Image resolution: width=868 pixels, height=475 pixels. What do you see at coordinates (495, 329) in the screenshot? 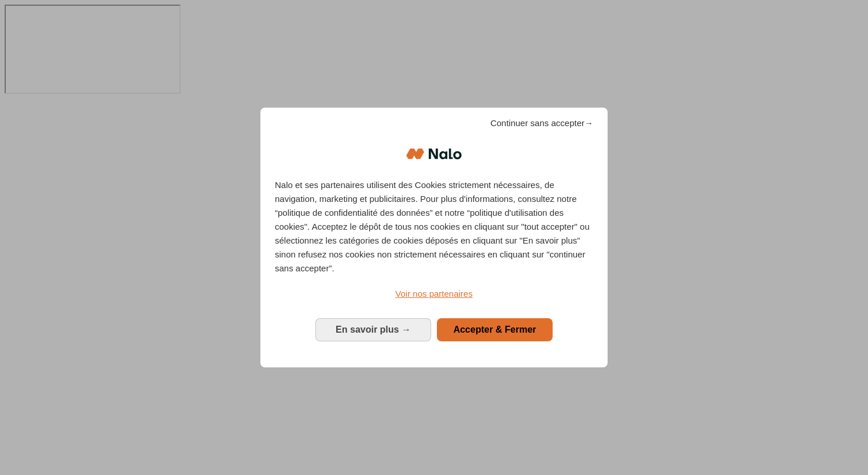
I see `button: Accepter & Fermer: Accepter notre traitement des données et fermer` at bounding box center [495, 329].